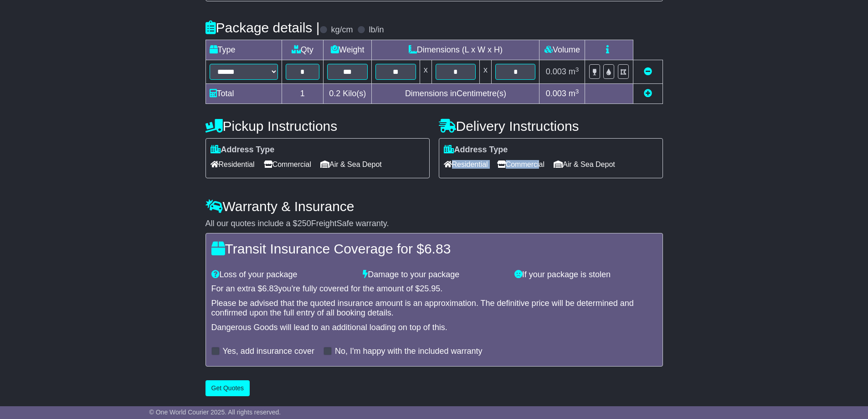  Describe the element at coordinates (648, 94) in the screenshot. I see `a: Add new item` at that location.